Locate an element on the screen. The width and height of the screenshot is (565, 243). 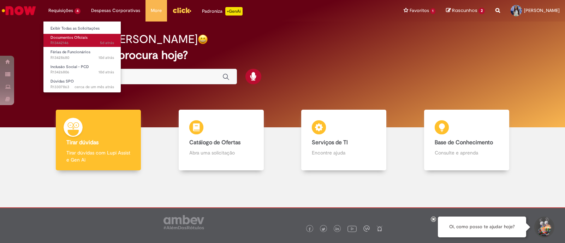
span: R13426806 is located at coordinates (82, 72).